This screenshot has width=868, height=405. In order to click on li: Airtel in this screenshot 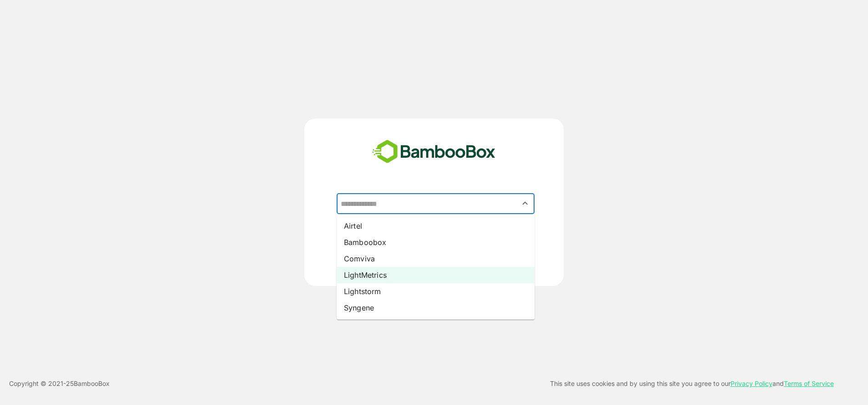, I will do `click(436, 226)`.